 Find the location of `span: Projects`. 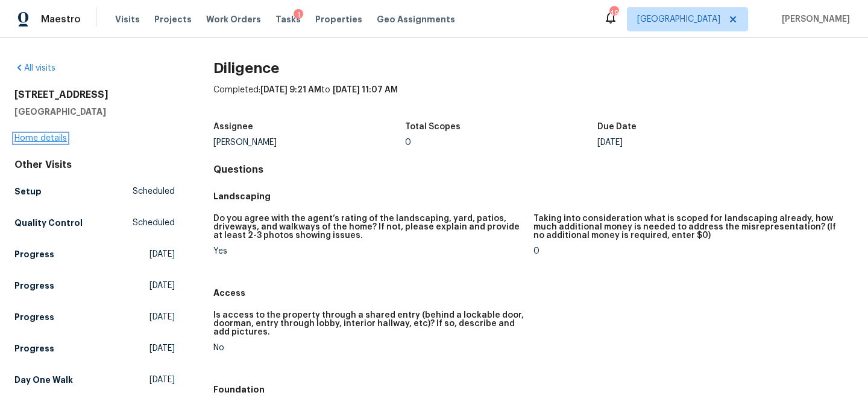

span: Projects is located at coordinates (173, 19).